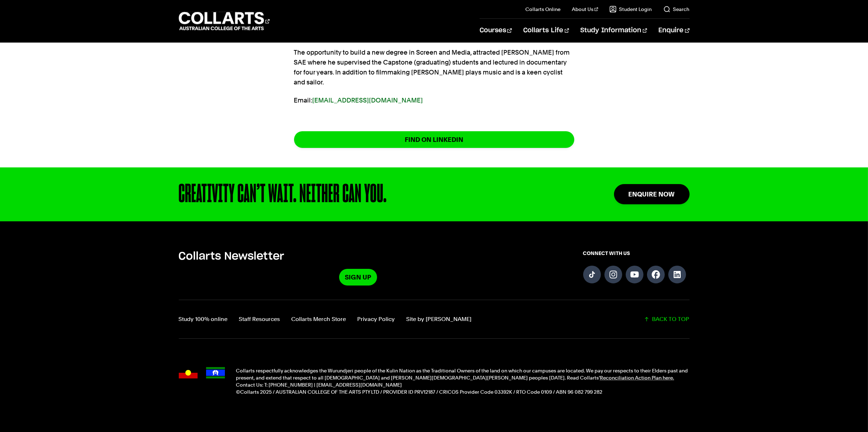 This screenshot has height=432, width=868. Describe the element at coordinates (496, 30) in the screenshot. I see `a: Courses` at that location.